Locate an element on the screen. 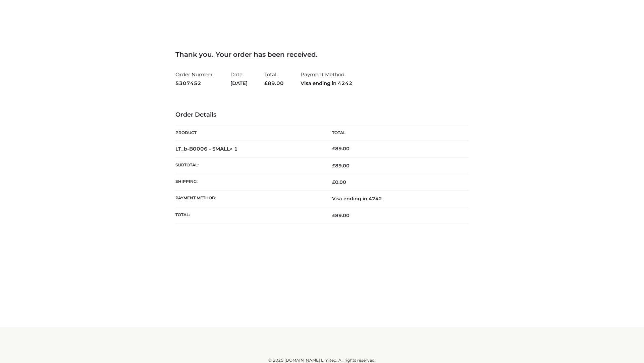 Image resolution: width=644 pixels, height=363 pixels. li: Order Number: is located at coordinates (195, 79).